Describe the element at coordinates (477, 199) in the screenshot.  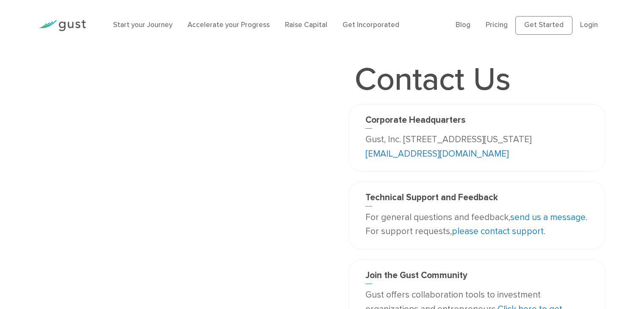
I see `h3: Technical Support and Feedback` at that location.